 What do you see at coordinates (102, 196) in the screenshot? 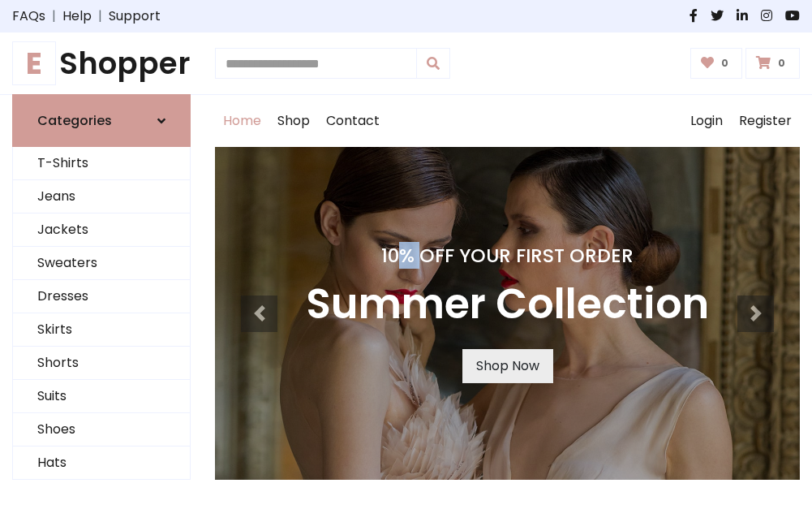
I see `a: Jeans` at bounding box center [102, 196].